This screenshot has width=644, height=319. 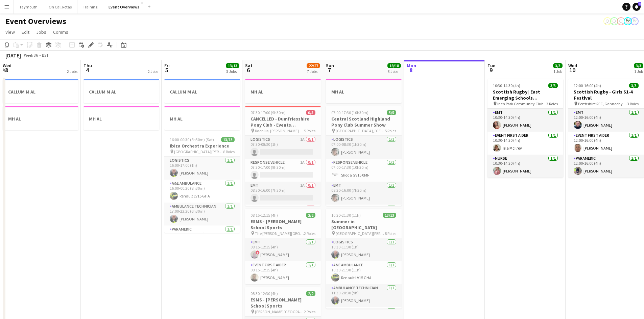 What do you see at coordinates (167, 65) in the screenshot?
I see `span: Fri` at bounding box center [167, 65].